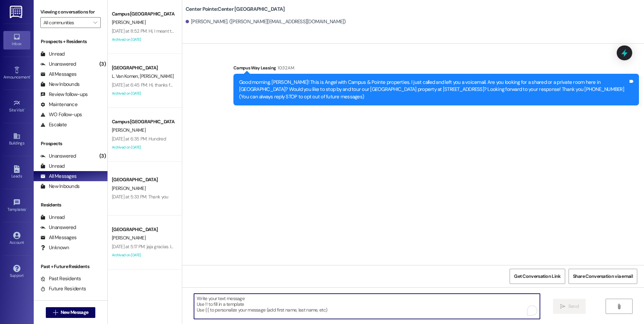 The height and width of the screenshot is (324, 644). Describe the element at coordinates (17, 106) in the screenshot. I see `a: Site Visit •` at that location.